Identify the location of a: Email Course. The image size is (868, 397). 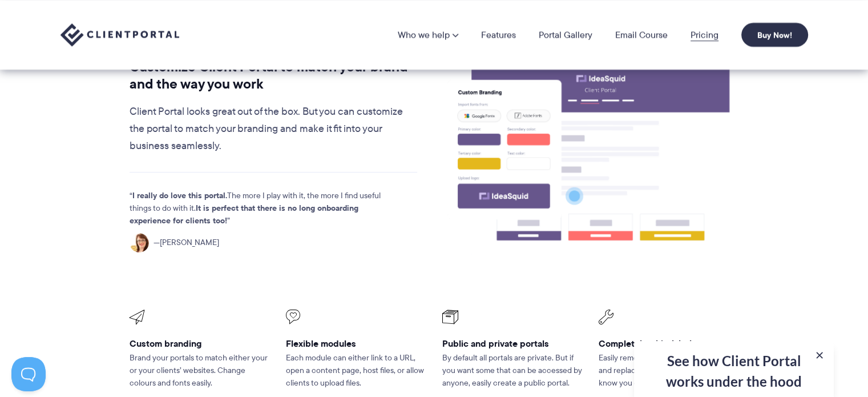
(641, 35).